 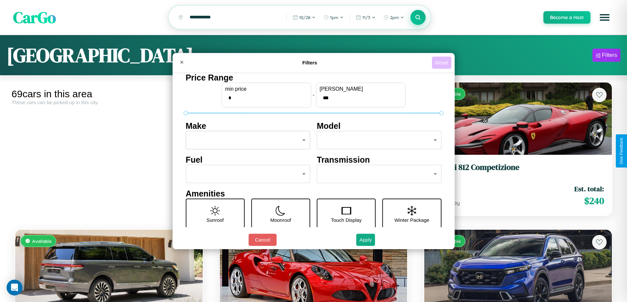 I want to click on span: Available, so click(x=42, y=241).